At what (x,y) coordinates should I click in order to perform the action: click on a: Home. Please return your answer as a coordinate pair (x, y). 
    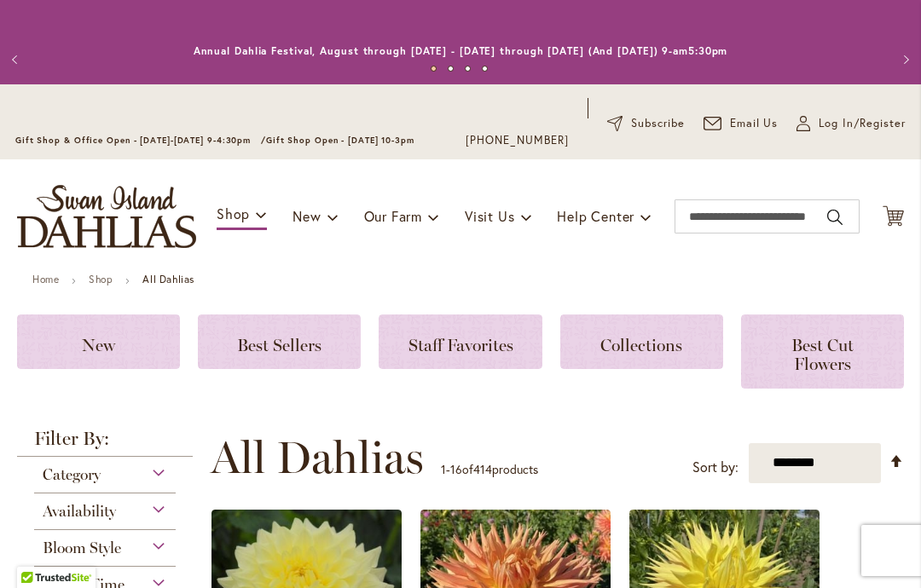
    Looking at the image, I should click on (45, 279).